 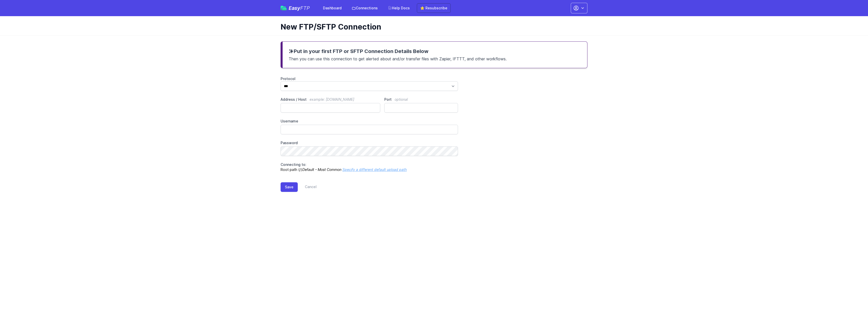 What do you see at coordinates (294, 164) in the screenshot?
I see `span: Connecting to:` at bounding box center [294, 164].